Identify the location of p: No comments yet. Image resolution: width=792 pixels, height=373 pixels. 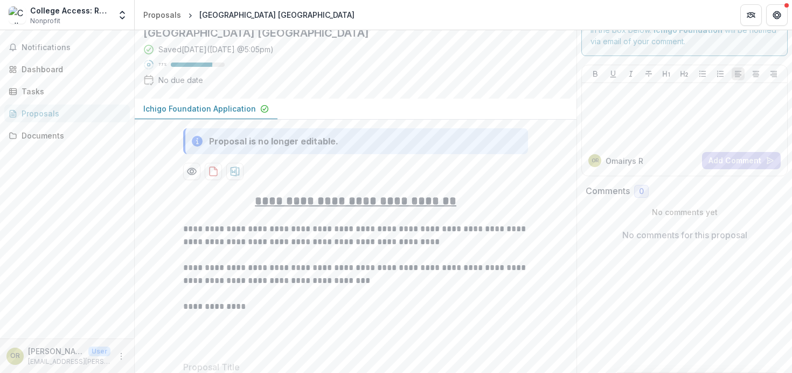
(684, 212).